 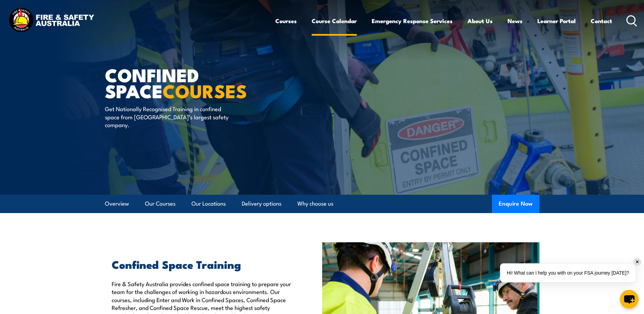 What do you see at coordinates (316, 203) in the screenshot?
I see `a: Why choose us` at bounding box center [316, 203].